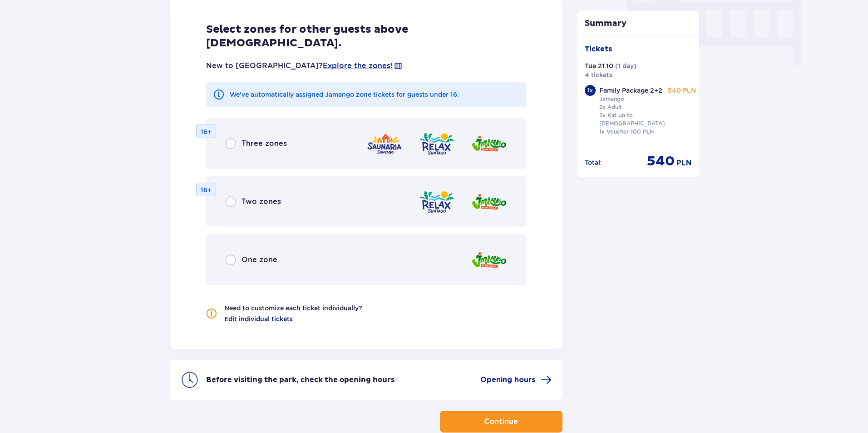  Describe the element at coordinates (516, 379) in the screenshot. I see `a: Opening hours` at that location.